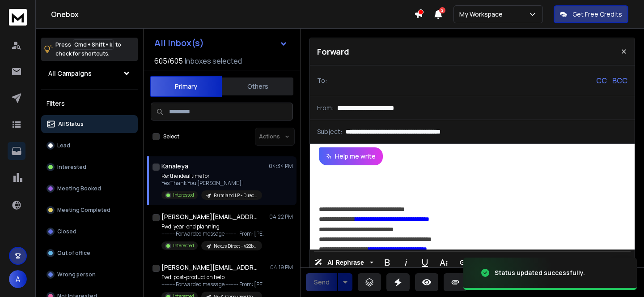 This screenshot has width=644, height=297. What do you see at coordinates (597, 14) in the screenshot?
I see `p: Get Free Credits` at bounding box center [597, 14].